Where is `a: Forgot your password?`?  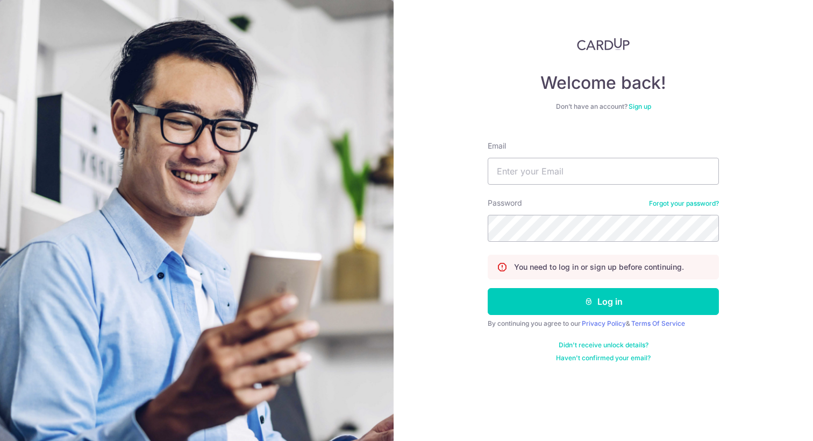 a: Forgot your password? is located at coordinates (684, 203).